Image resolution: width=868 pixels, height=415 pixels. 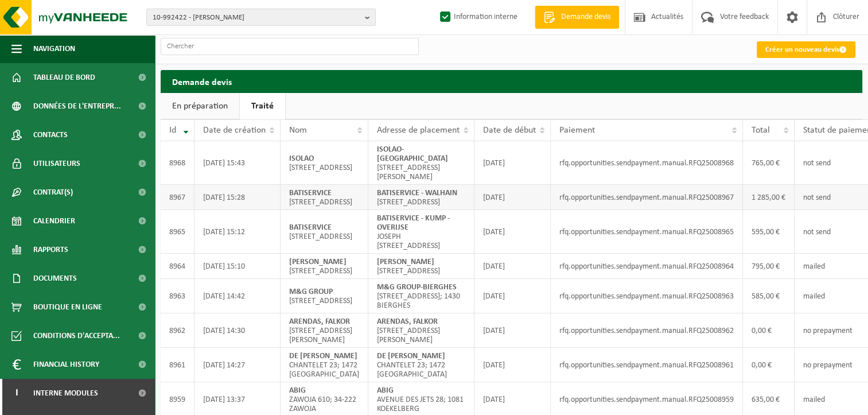 I want to click on strong: BATISERVICE - WALHAIN, so click(x=417, y=193).